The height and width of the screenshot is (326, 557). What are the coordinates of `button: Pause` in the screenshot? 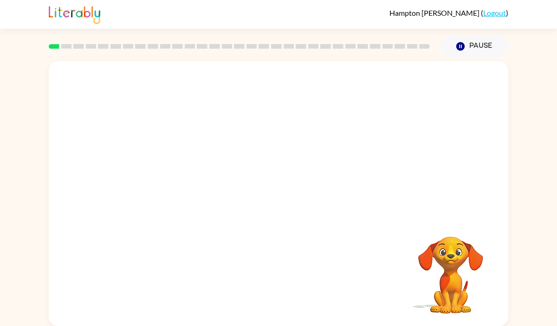 It's located at (474, 46).